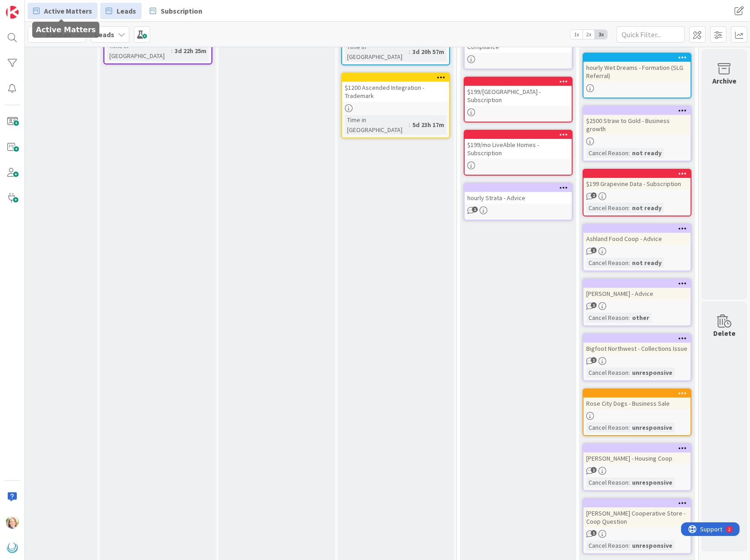 Image resolution: width=750 pixels, height=560 pixels. I want to click on span: Active Matters, so click(68, 11).